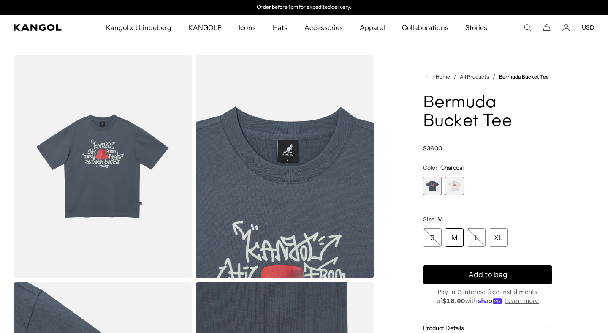  I want to click on a: Kangol, so click(41, 27).